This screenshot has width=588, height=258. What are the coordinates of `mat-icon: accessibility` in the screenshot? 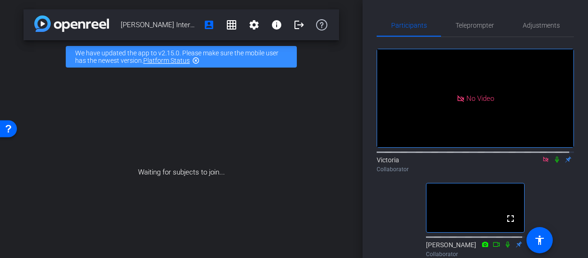 It's located at (540, 241).